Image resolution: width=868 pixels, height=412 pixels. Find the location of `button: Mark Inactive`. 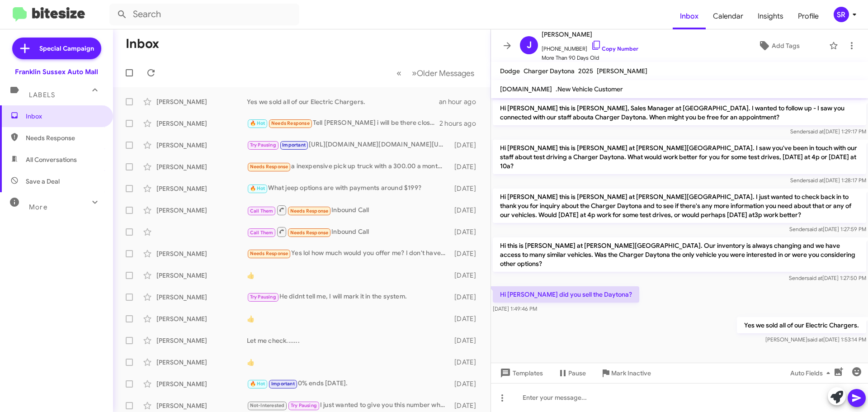

button: Mark Inactive is located at coordinates (625, 373).